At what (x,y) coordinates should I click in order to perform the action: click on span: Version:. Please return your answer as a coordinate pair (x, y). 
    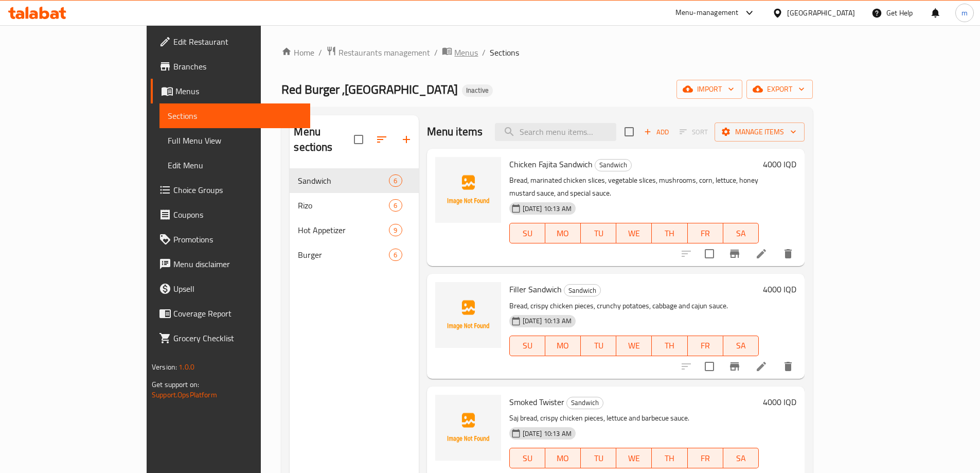
    Looking at the image, I should click on (164, 367).